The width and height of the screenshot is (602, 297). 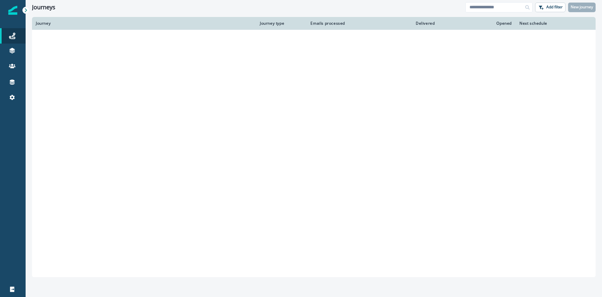 What do you see at coordinates (582, 7) in the screenshot?
I see `button: New journey` at bounding box center [582, 7].